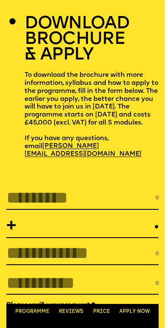 The image size is (165, 328). What do you see at coordinates (32, 312) in the screenshot?
I see `a: Programme` at bounding box center [32, 312].